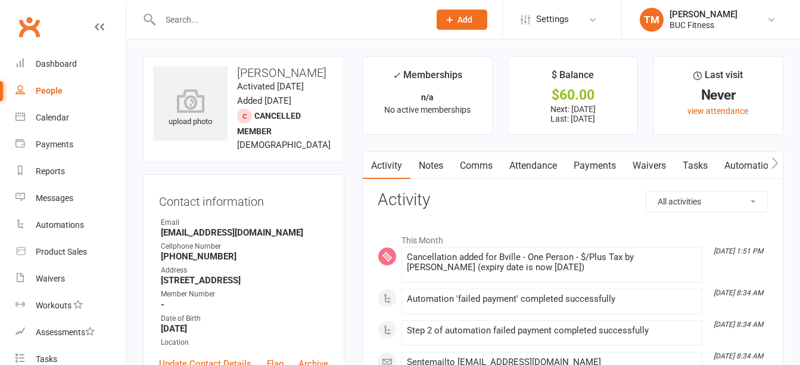  I want to click on span: Add, so click(465, 20).